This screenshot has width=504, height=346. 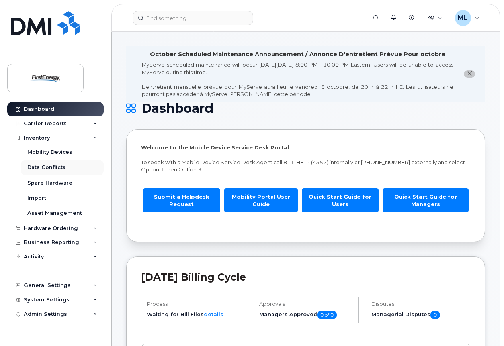 What do you see at coordinates (305, 315) in the screenshot?
I see `h5: Managers Approved` at bounding box center [305, 315].